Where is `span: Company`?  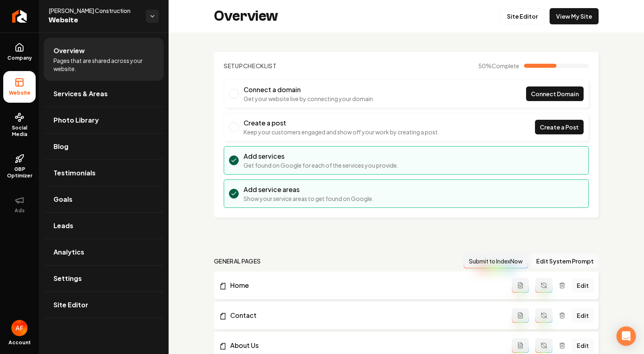
span: Company is located at coordinates (20, 58).